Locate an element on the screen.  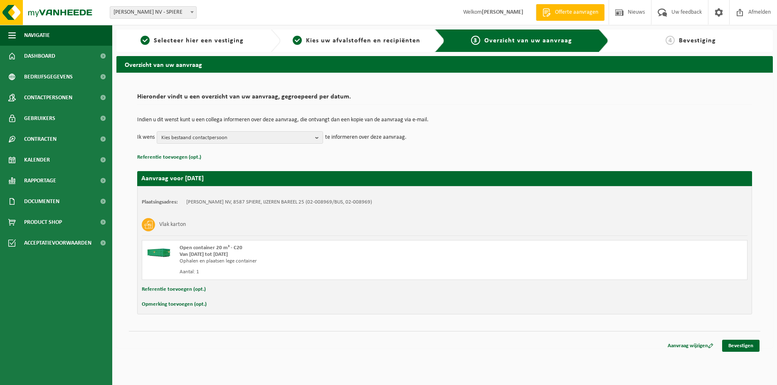
a: 1Selecteer hier een vestiging is located at coordinates (192, 41).